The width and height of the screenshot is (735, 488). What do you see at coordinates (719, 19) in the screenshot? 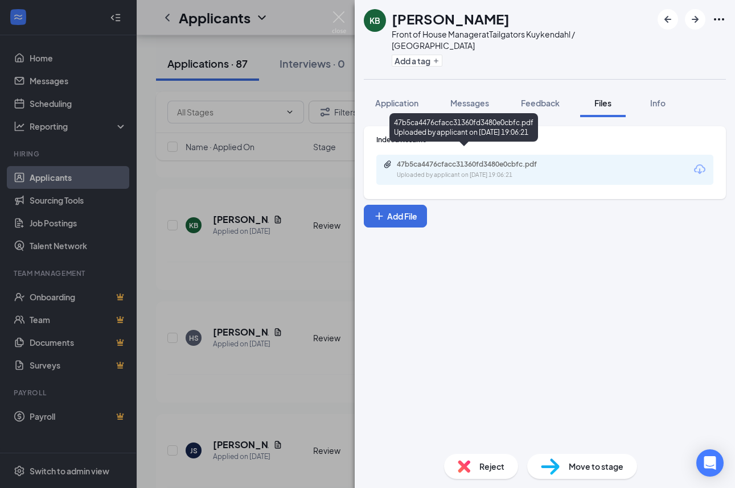
I see `svg: Ellipses` at bounding box center [719, 19].